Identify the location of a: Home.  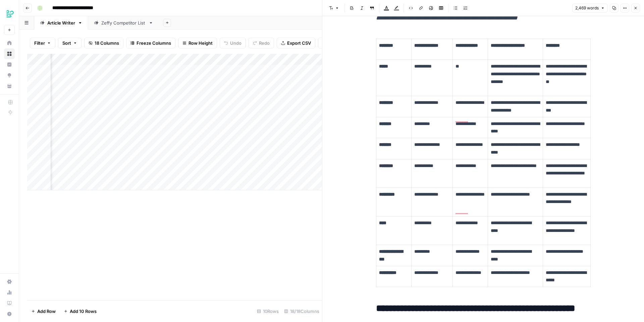
(9, 43).